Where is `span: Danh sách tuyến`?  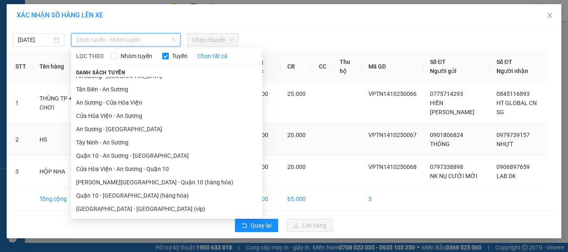 span: Danh sách tuyến is located at coordinates (101, 73).